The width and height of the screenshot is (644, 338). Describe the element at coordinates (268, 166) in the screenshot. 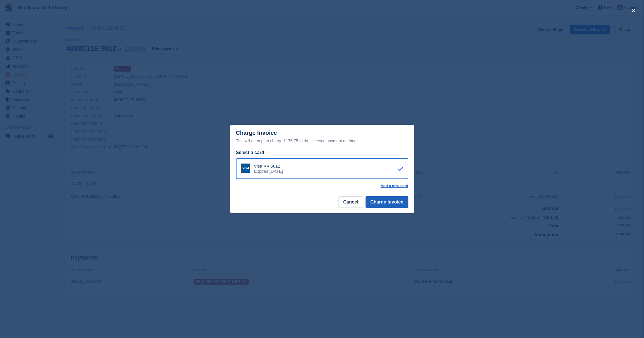

I see `div: Visa •••• 5012` at that location.